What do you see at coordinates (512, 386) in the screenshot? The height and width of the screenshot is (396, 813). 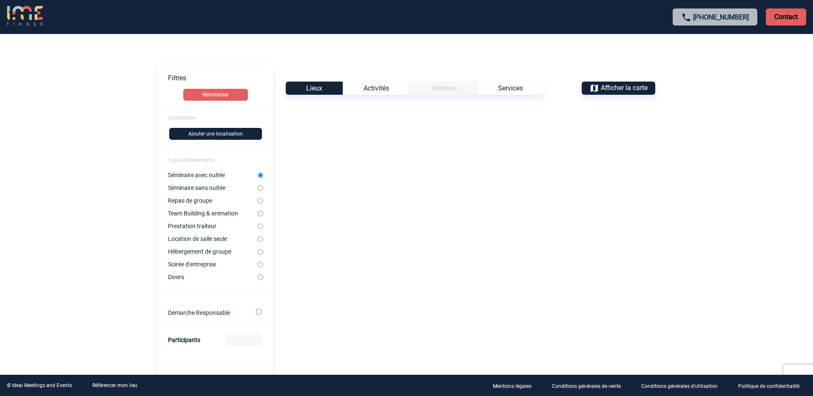 I see `p: Mentions légales` at bounding box center [512, 386].